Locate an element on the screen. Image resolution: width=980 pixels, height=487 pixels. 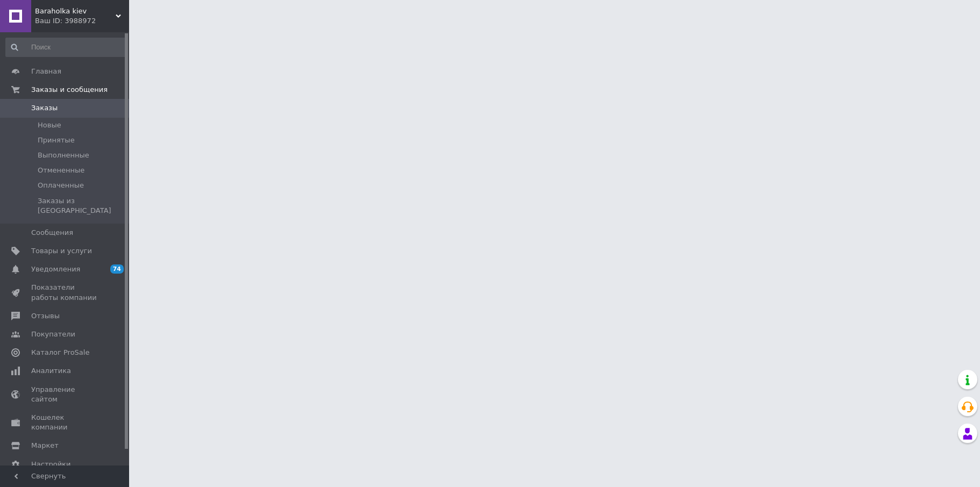
span: Отзывы is located at coordinates (45, 316).